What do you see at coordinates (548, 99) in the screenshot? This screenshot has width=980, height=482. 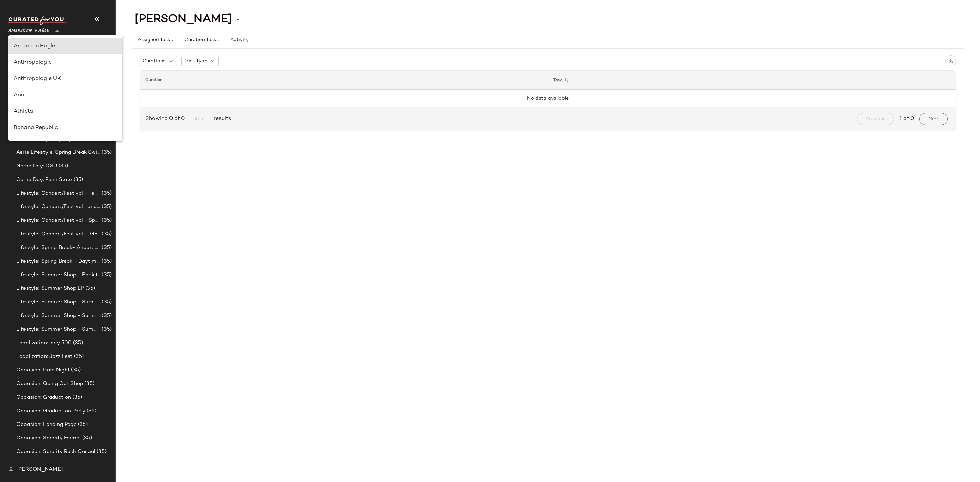 I see `td: No data available` at bounding box center [548, 99].